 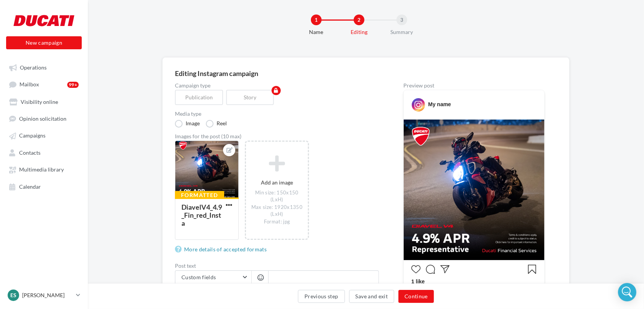 I want to click on span: Custom fields, so click(x=199, y=277).